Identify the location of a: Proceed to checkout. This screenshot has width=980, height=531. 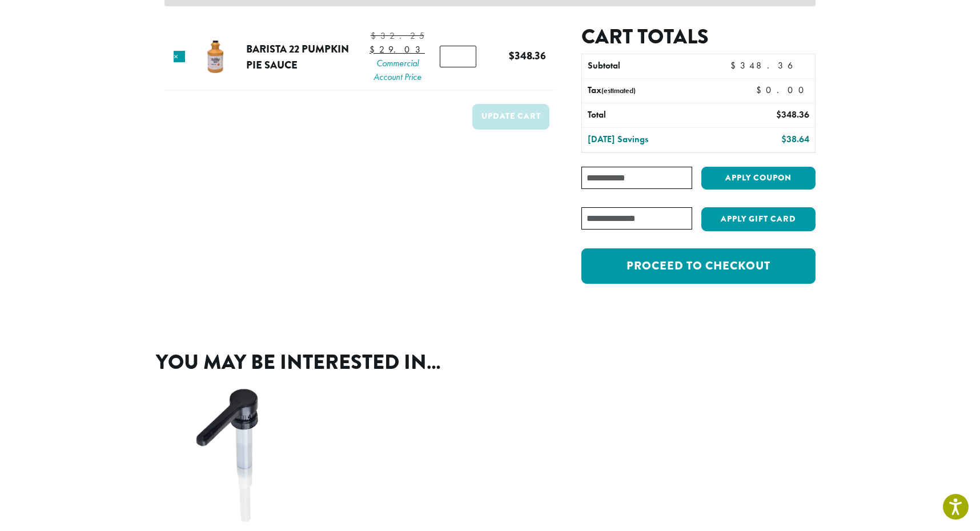
(698, 266).